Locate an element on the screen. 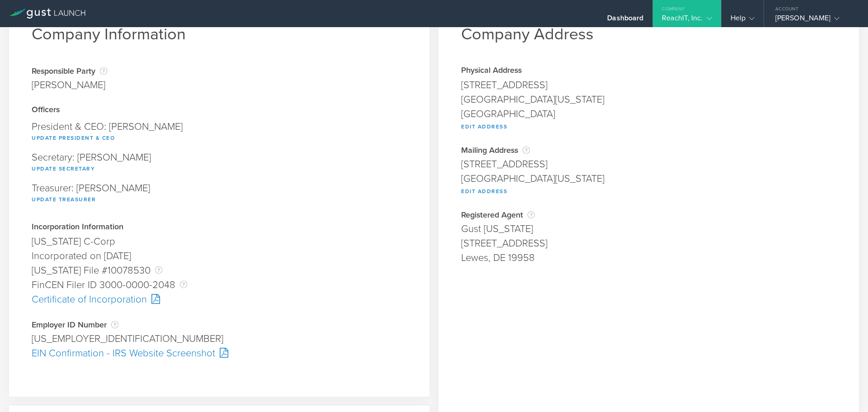  button: Update President & CEO is located at coordinates (73, 138).